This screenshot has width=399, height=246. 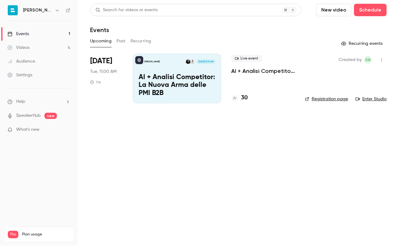 What do you see at coordinates (28, 115) in the screenshot?
I see `a: SpeakerHub` at bounding box center [28, 115].